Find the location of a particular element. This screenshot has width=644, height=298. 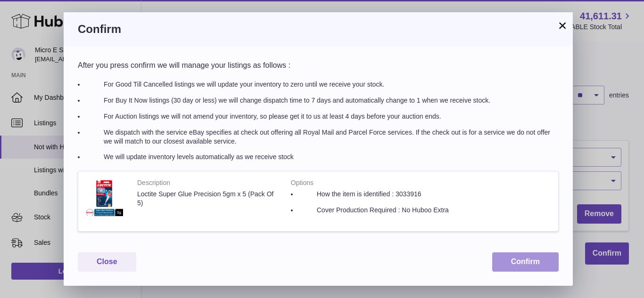

li: We will update inventory levels automatically as we receive stock is located at coordinates (322, 157).